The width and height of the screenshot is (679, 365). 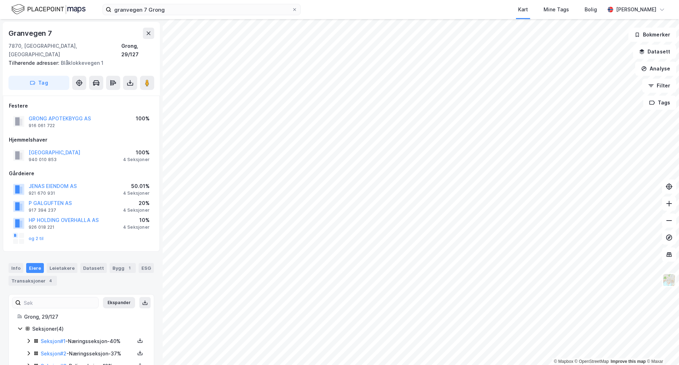 What do you see at coordinates (48, 9) in the screenshot?
I see `img: logo.f888ab2527a4732fd821a326f86c7f29.svg` at bounding box center [48, 9].